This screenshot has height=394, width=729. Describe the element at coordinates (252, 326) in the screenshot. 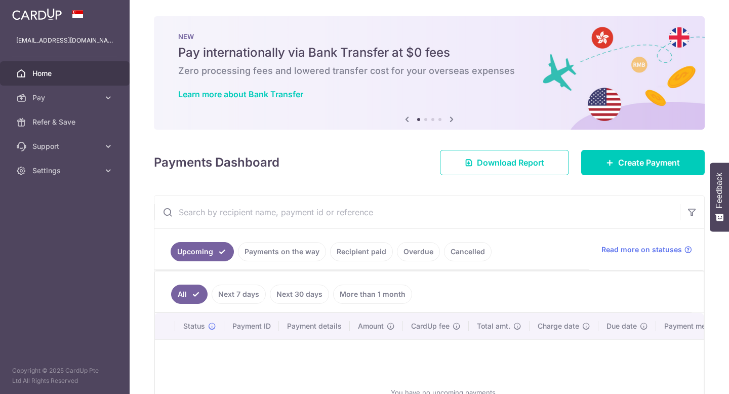

I see `th: Payment ID` at that location.